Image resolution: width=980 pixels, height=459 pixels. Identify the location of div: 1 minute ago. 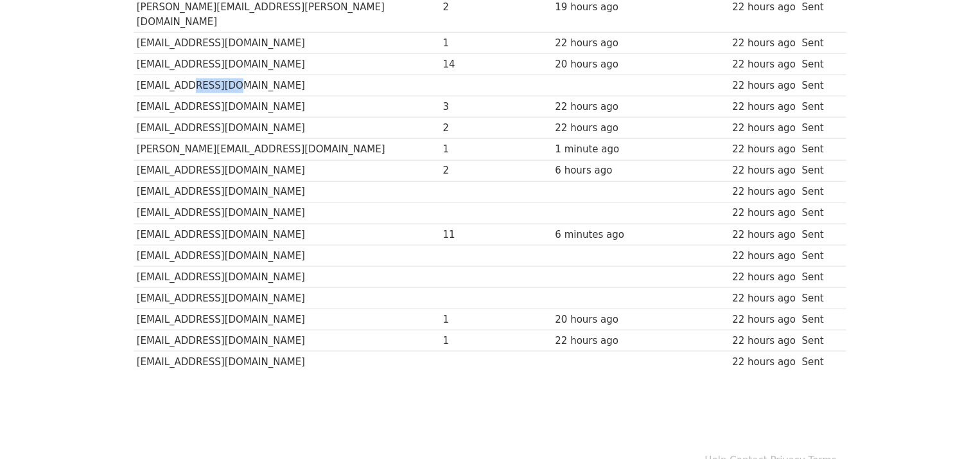
(597, 149).